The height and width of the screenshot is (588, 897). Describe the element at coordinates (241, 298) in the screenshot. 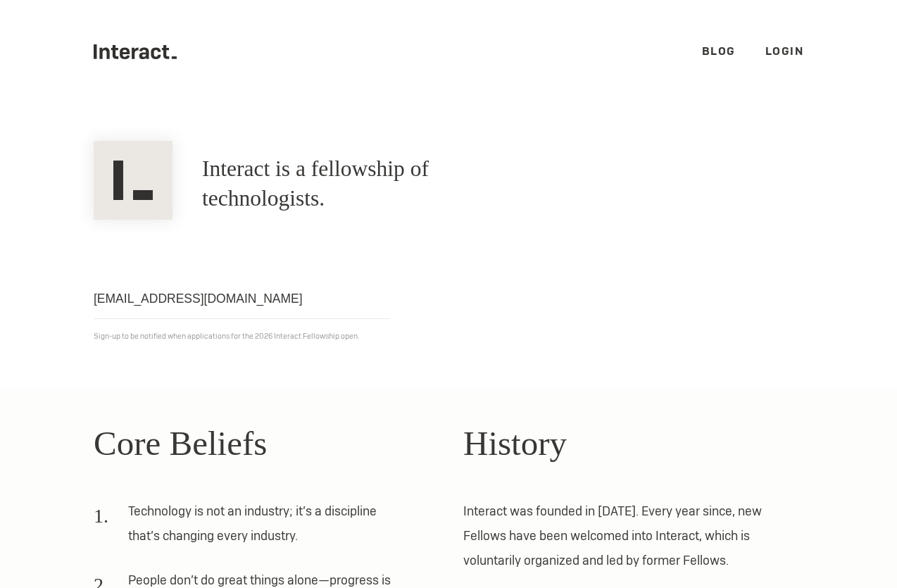

I see `input: Email address...` at that location.